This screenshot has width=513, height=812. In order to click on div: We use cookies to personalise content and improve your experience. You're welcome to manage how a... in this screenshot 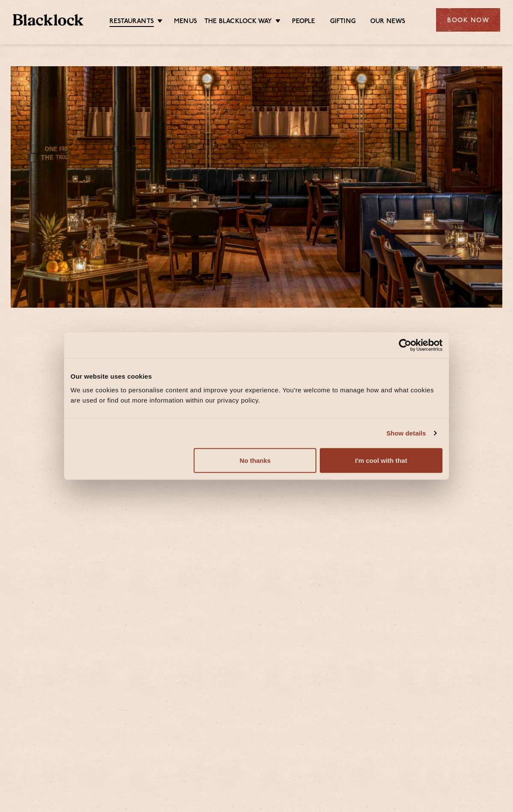, I will do `click(256, 395)`.